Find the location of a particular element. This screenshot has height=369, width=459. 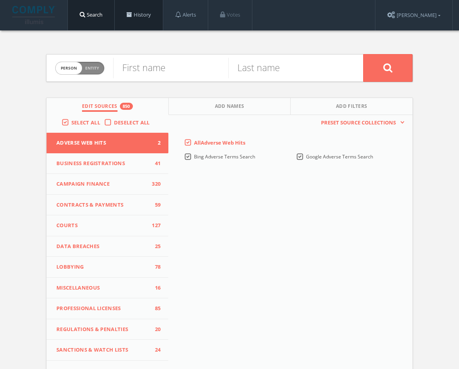

span: 25 is located at coordinates (155, 246).